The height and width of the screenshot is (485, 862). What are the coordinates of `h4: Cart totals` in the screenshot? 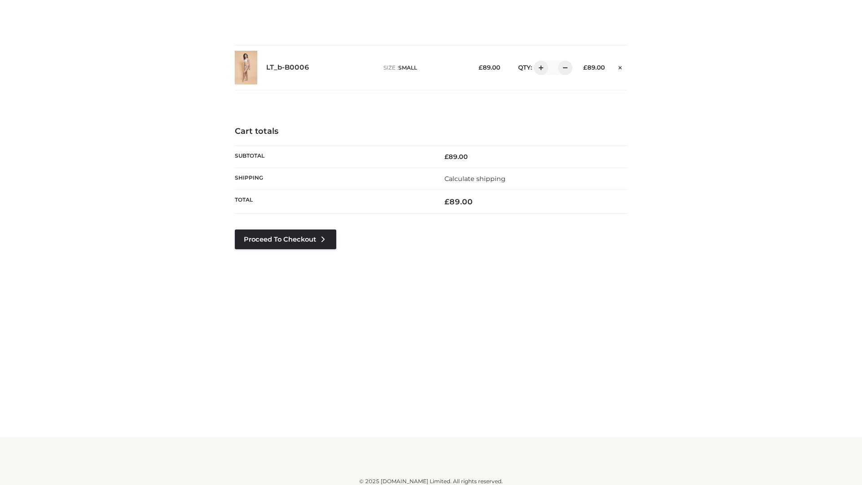 It's located at (431, 132).